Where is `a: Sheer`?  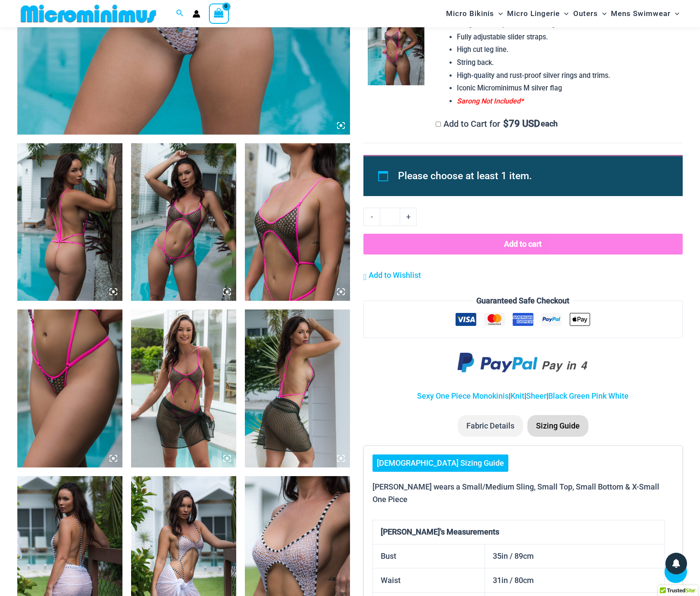 a: Sheer is located at coordinates (536, 396).